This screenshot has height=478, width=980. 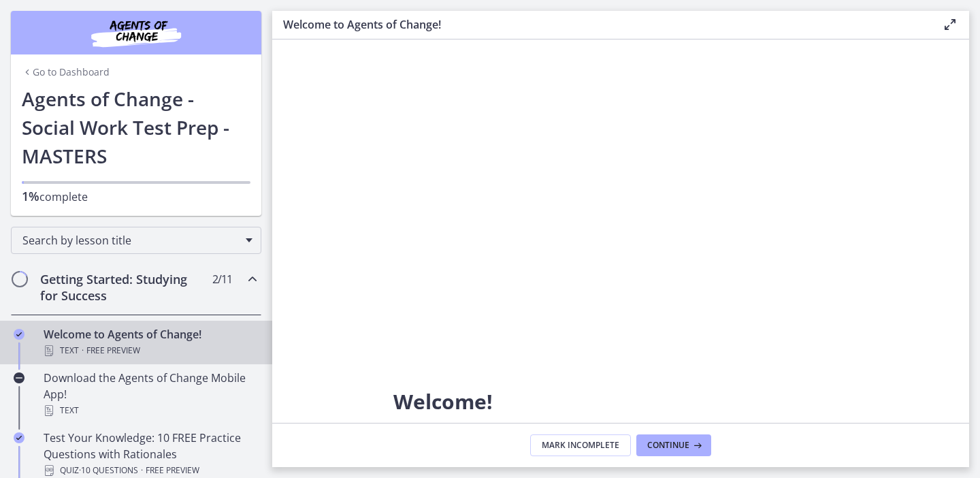 What do you see at coordinates (581, 446) in the screenshot?
I see `span: Mark Incomplete` at bounding box center [581, 446].